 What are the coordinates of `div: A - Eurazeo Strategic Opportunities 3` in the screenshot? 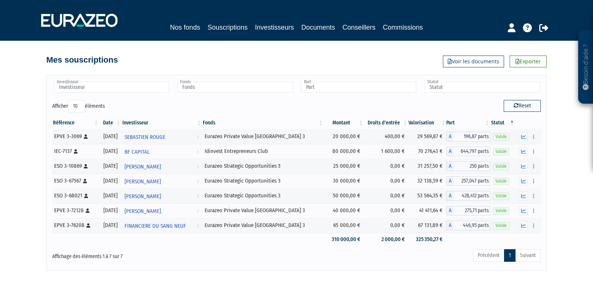 It's located at (468, 196).